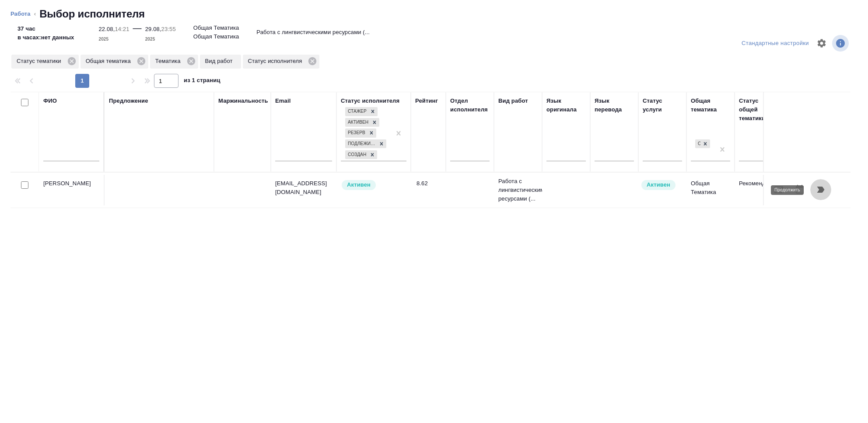 The image size is (868, 423). I want to click on div: Статус общей тематики, so click(759, 110).